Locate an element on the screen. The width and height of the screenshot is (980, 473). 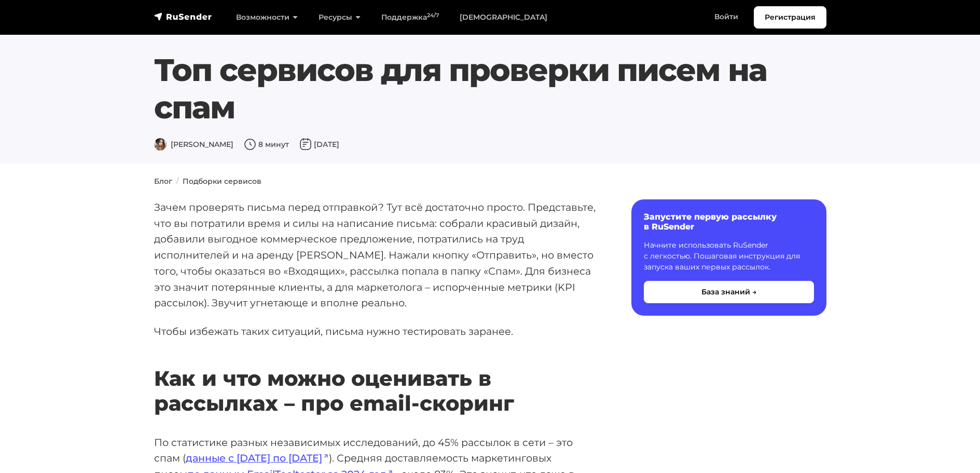
a: Блог is located at coordinates (163, 181).